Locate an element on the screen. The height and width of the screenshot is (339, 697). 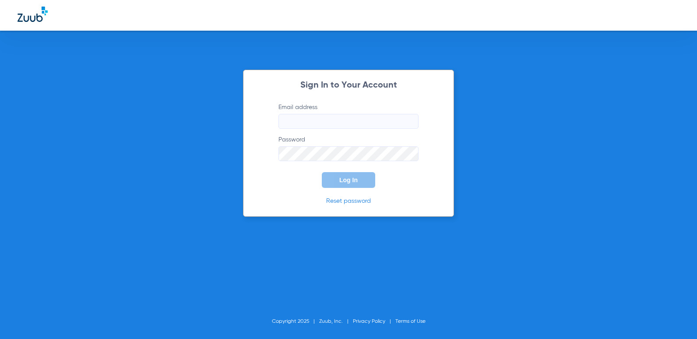
a: Terms of Use is located at coordinates (410, 321).